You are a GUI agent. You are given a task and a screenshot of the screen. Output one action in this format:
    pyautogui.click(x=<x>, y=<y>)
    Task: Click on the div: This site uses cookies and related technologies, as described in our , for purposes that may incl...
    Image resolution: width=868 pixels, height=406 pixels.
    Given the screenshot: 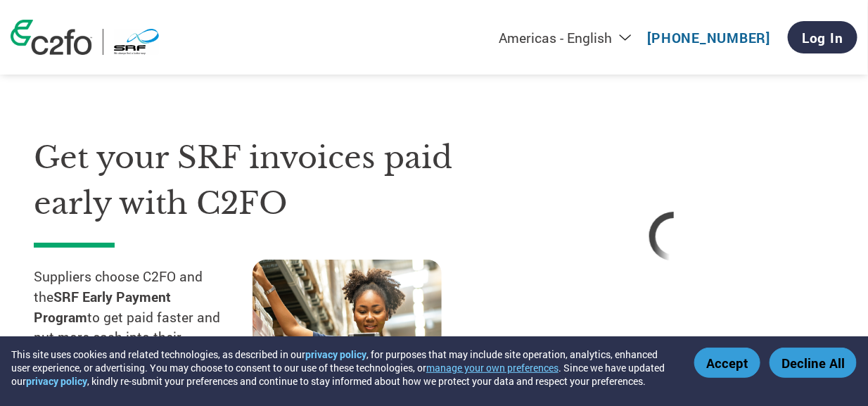 What is the action you would take?
    pyautogui.click(x=343, y=367)
    